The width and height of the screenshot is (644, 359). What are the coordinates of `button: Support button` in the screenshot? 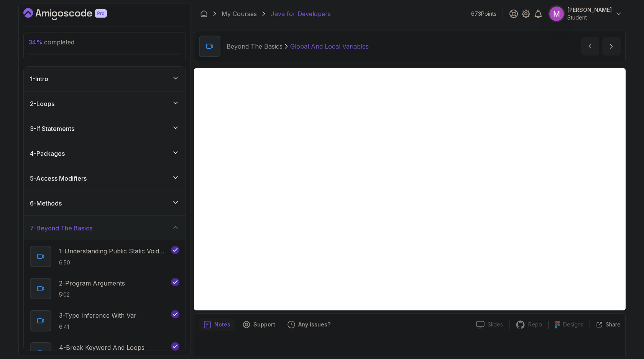 It's located at (259, 325).